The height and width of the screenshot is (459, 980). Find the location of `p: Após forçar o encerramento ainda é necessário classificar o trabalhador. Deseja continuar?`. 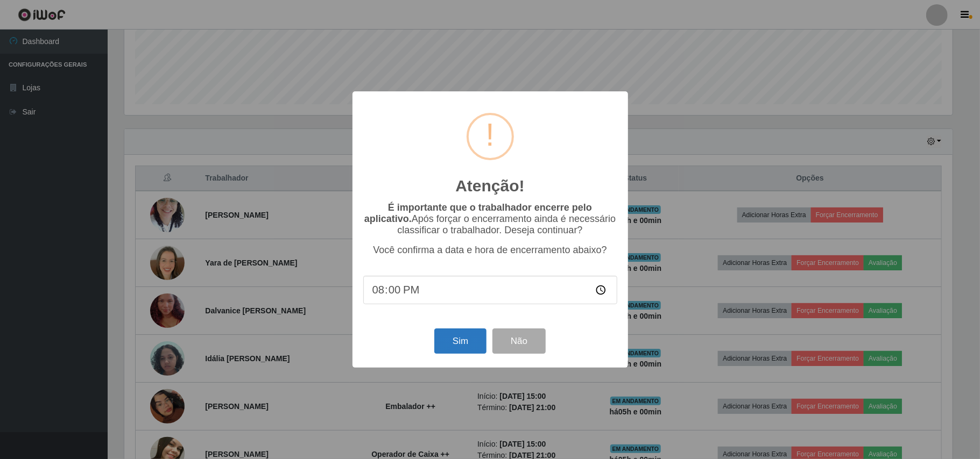

p: Após forçar o encerramento ainda é necessário classificar o trabalhador. Deseja continuar? is located at coordinates (490, 219).